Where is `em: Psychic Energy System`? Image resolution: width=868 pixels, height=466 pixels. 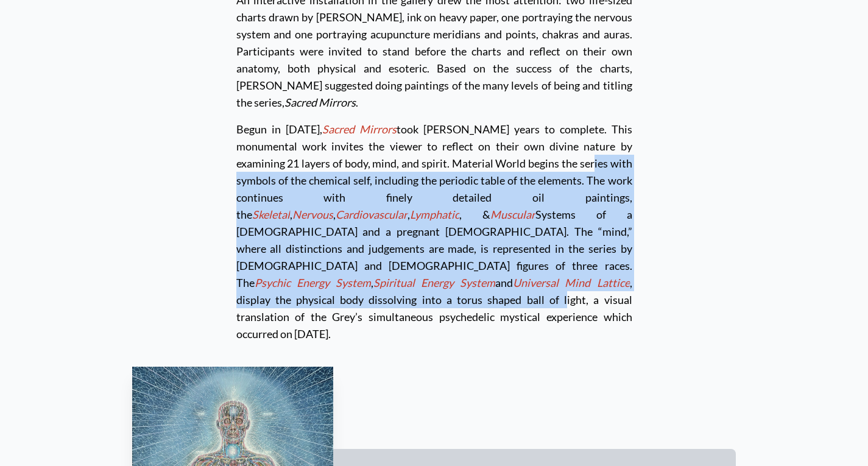
em: Psychic Energy System is located at coordinates (312, 283).